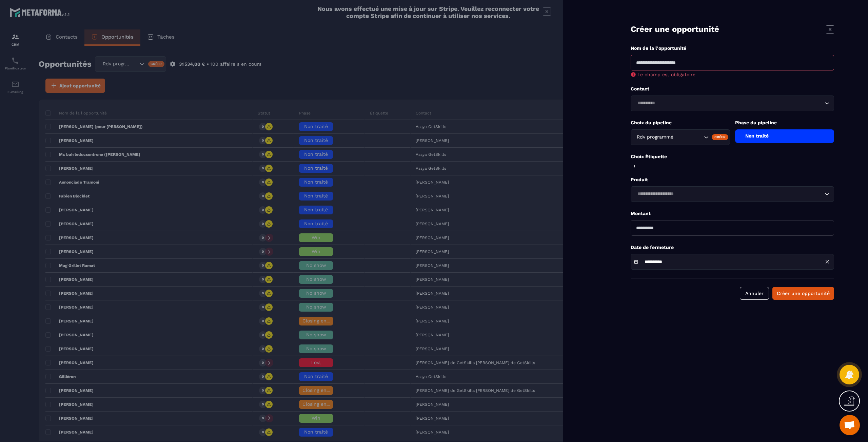  What do you see at coordinates (850, 425) in the screenshot?
I see `a: Ouvrir le chat` at bounding box center [850, 425].